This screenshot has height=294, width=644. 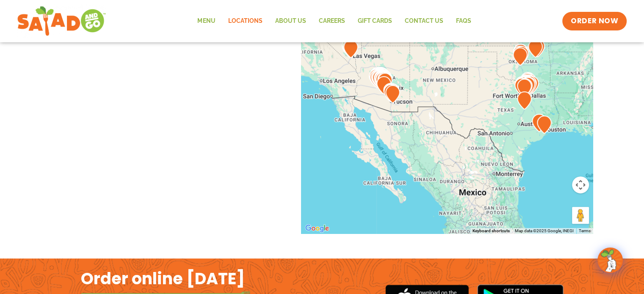 I want to click on button: Drag Pegman onto the map to open Street View, so click(x=581, y=215).